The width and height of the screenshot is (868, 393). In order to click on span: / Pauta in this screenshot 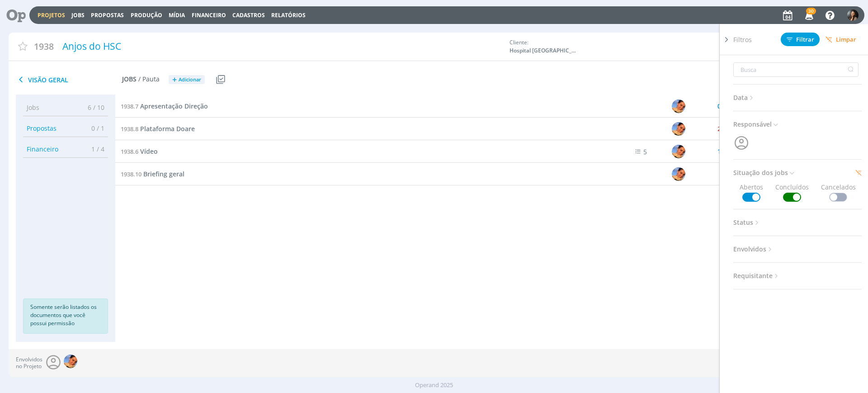, I will do `click(149, 79)`.